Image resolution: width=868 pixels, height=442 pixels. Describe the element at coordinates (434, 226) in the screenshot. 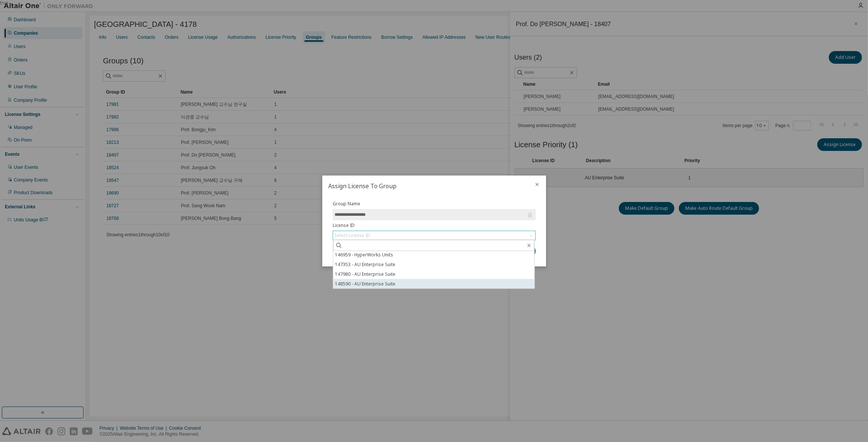

I see `label: License ID` at that location.